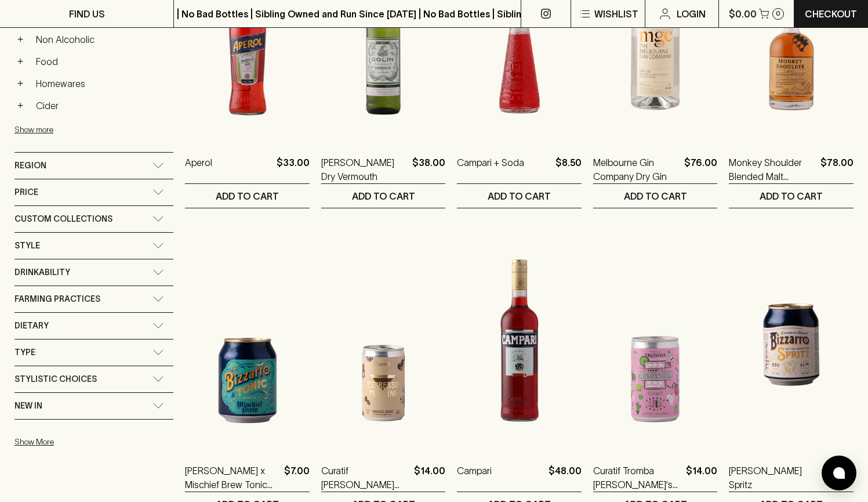 The height and width of the screenshot is (502, 868). What do you see at coordinates (743, 14) in the screenshot?
I see `p: $0.00` at bounding box center [743, 14].